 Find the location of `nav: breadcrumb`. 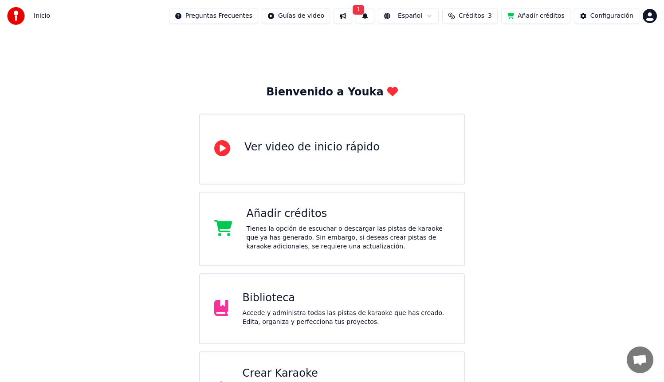

nav: breadcrumb is located at coordinates (42, 16).